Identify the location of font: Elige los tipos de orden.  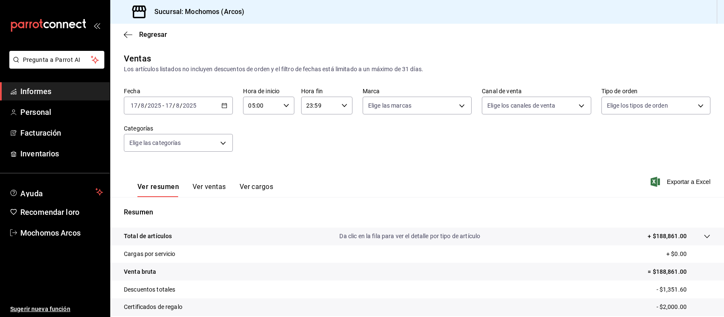
(637, 106).